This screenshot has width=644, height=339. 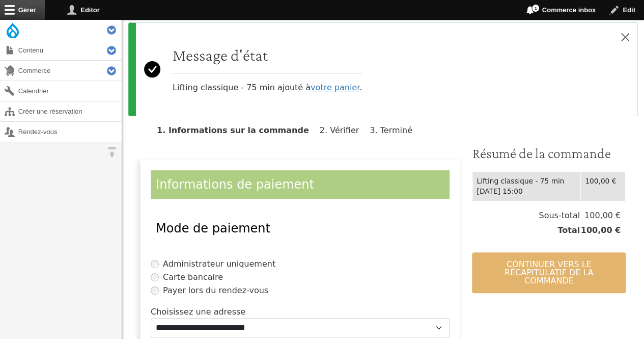 What do you see at coordinates (569, 231) in the screenshot?
I see `span: Total` at bounding box center [569, 231].